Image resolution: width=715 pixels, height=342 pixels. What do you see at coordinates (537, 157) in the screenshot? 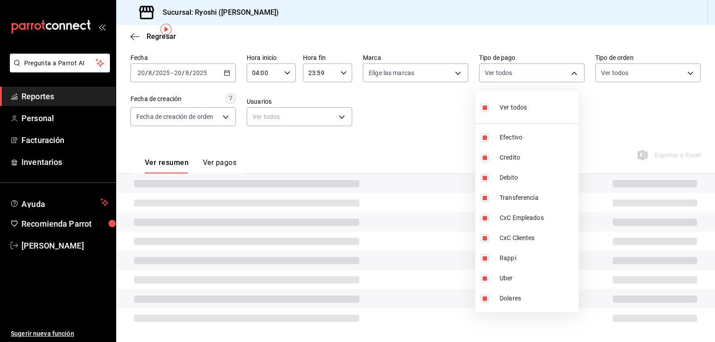
I see `span: Credito` at bounding box center [537, 157].